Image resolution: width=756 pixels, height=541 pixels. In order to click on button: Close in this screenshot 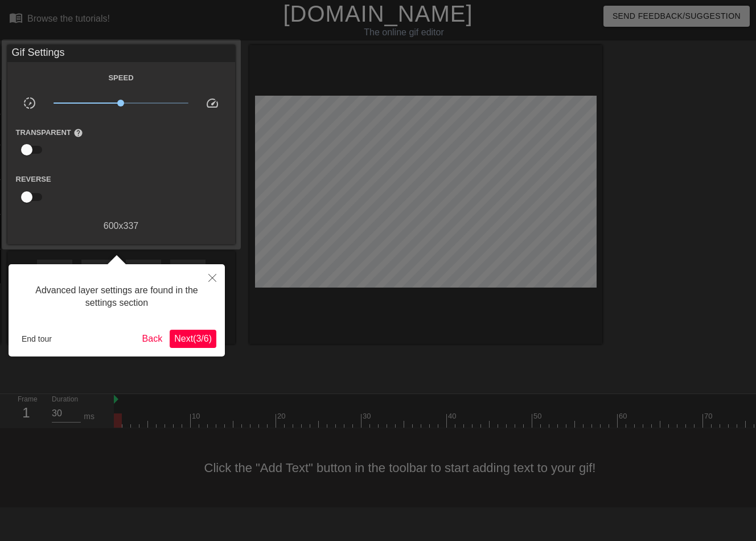, I will do `click(212, 277)`.